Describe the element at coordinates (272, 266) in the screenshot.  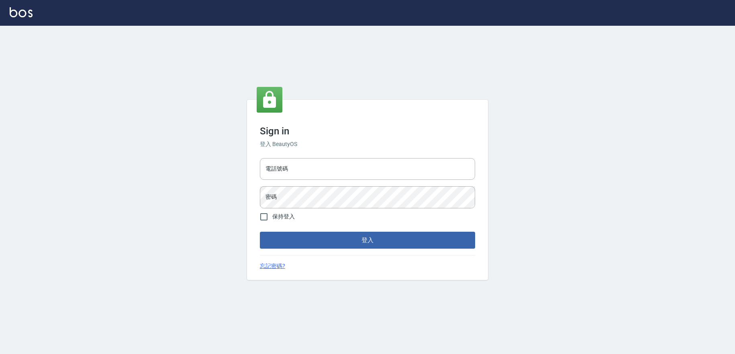
I see `a: 忘記密碼?` at that location.